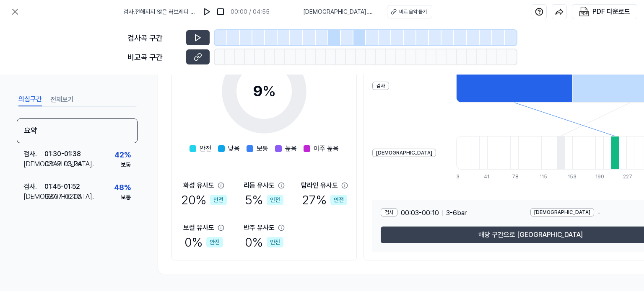 The image size is (644, 291). I want to click on img: share, so click(559, 12).